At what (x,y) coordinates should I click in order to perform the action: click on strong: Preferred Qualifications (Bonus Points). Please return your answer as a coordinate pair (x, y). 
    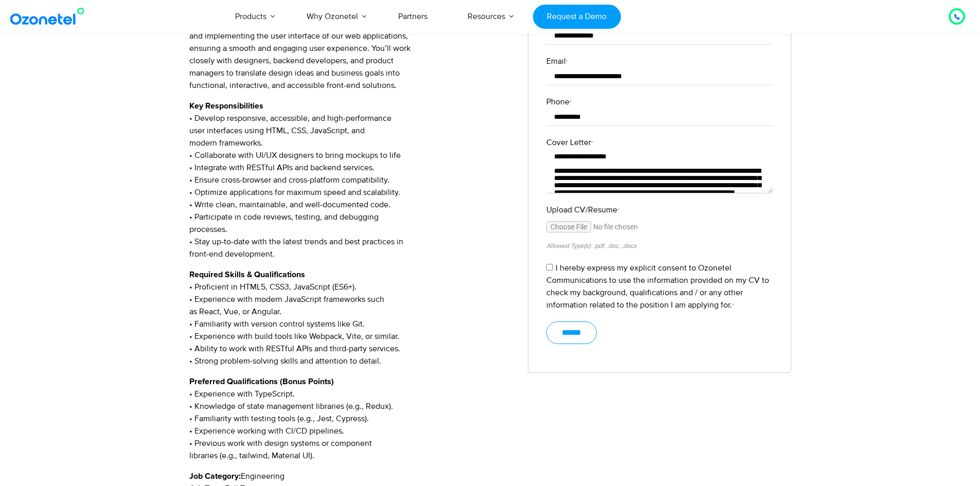
    Looking at the image, I should click on (261, 382).